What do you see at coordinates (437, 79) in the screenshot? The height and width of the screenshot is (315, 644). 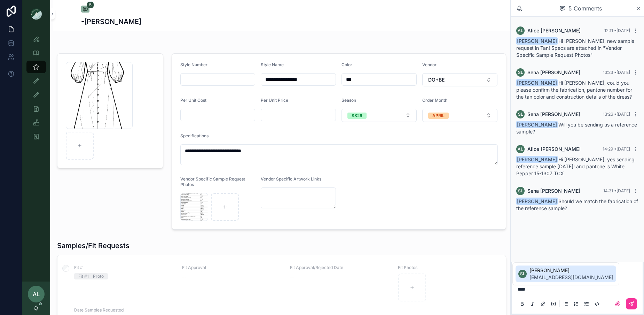 I see `span: DO+BE` at bounding box center [437, 79].